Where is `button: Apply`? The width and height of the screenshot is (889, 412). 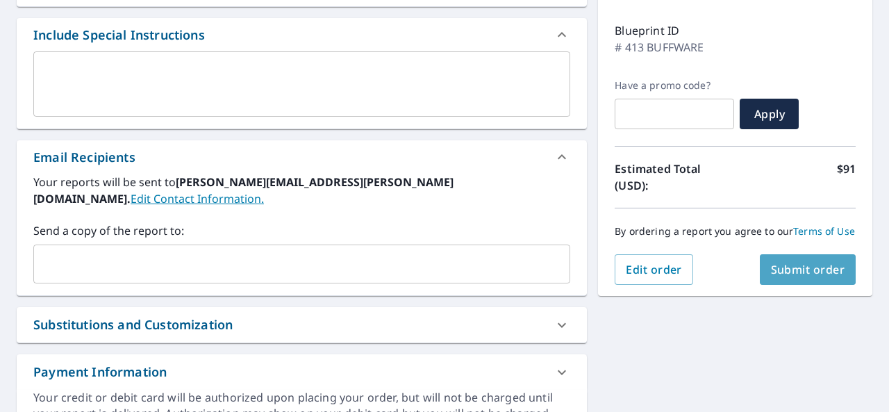
button: Apply is located at coordinates (769, 114).